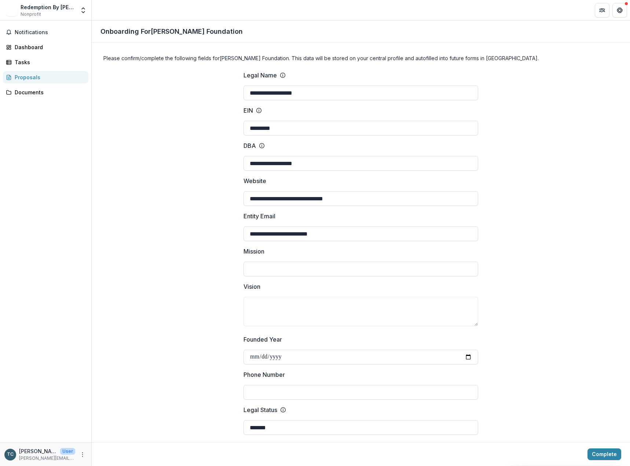 This screenshot has height=466, width=630. What do you see at coordinates (45, 32) in the screenshot?
I see `button: Notifications` at bounding box center [45, 32].